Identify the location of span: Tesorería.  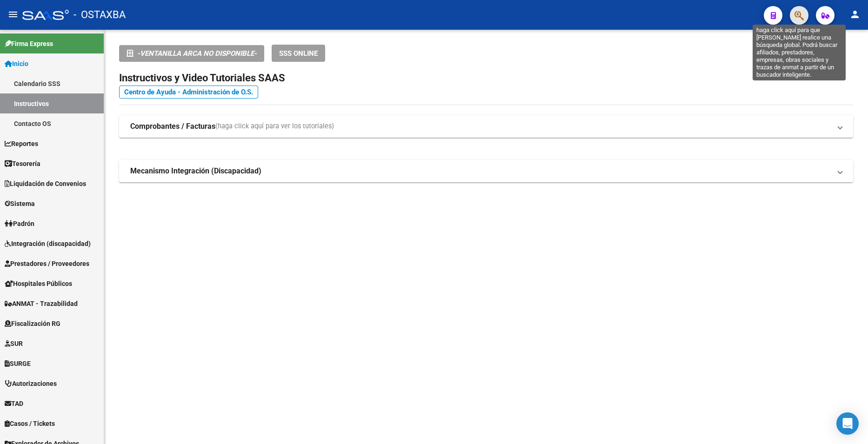
(23, 164).